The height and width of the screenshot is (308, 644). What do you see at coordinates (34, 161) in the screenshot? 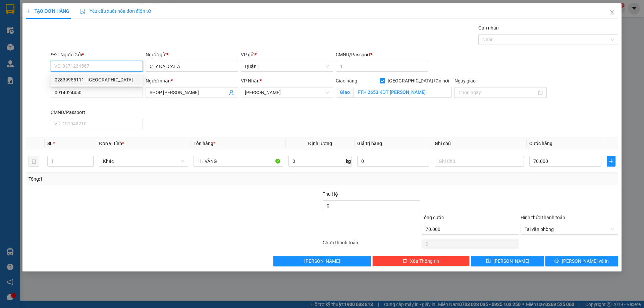
I see `button: delete` at bounding box center [34, 161].